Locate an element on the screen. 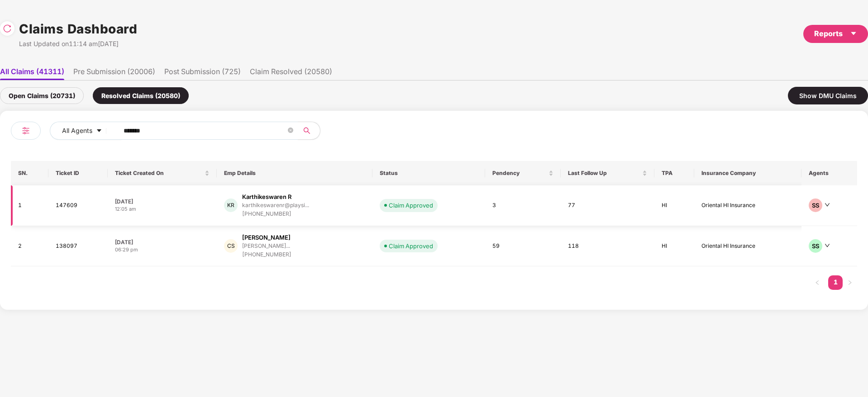 The height and width of the screenshot is (397, 868). img: svg+xml;base64,PHN2ZyBpZD0iUmVsb2FkLTMyeDMyIiB4bWxucz0iaHR0cDovL3d3dy53My5vcmcvMjAwMC9zdmciIHdpZH... is located at coordinates (8, 29).